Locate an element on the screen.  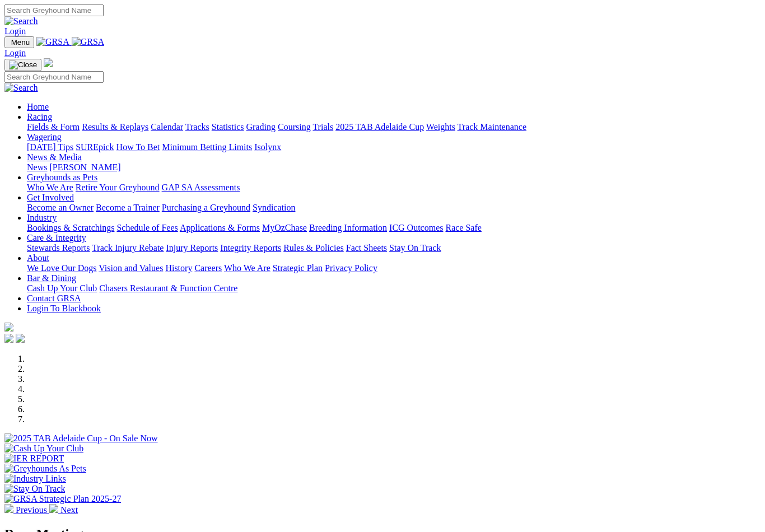
a: Isolynx is located at coordinates (268, 147).